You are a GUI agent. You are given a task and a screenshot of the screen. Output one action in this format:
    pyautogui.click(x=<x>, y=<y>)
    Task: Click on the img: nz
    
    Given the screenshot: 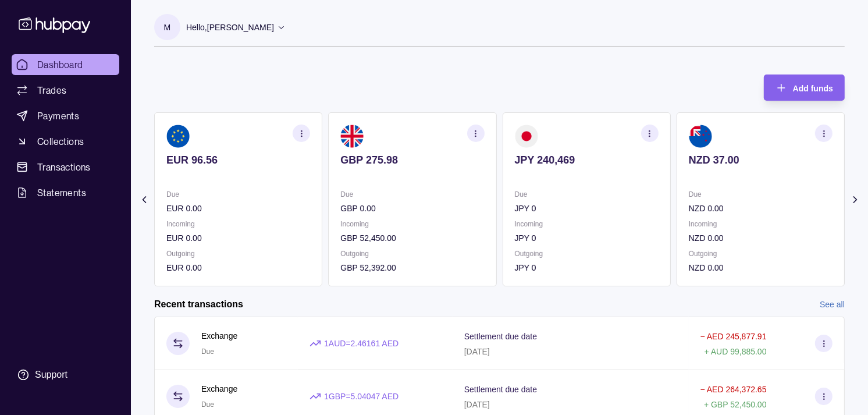 What is the action you would take?
    pyautogui.click(x=700, y=136)
    